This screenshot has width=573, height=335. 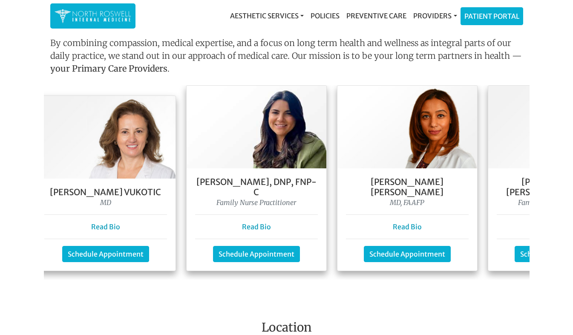 What do you see at coordinates (435, 16) in the screenshot?
I see `a: Providers` at bounding box center [435, 16].